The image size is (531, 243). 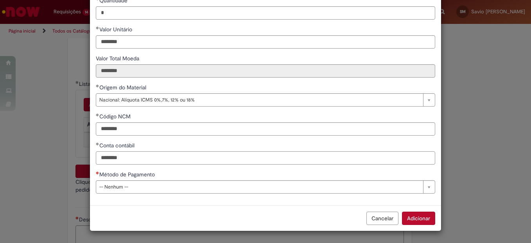 What do you see at coordinates (419, 218) in the screenshot?
I see `button: Adicionar` at bounding box center [419, 218].